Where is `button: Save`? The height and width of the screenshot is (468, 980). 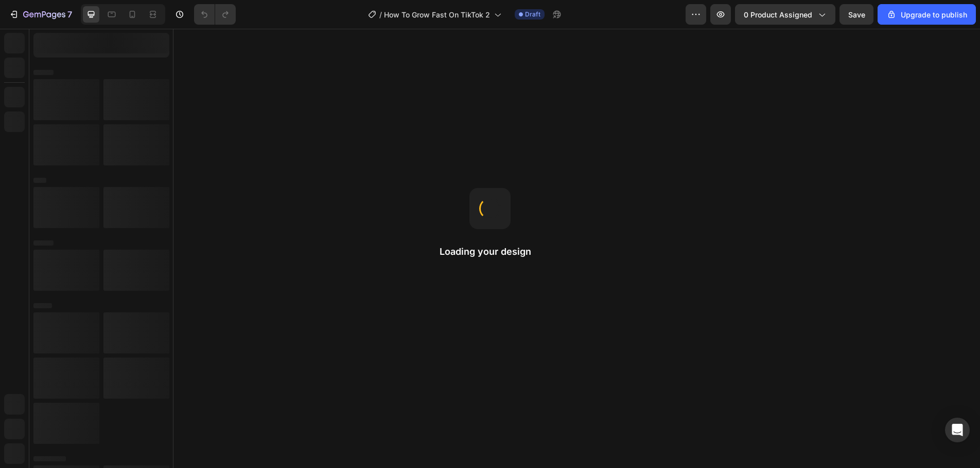
button: Save is located at coordinates (856, 14).